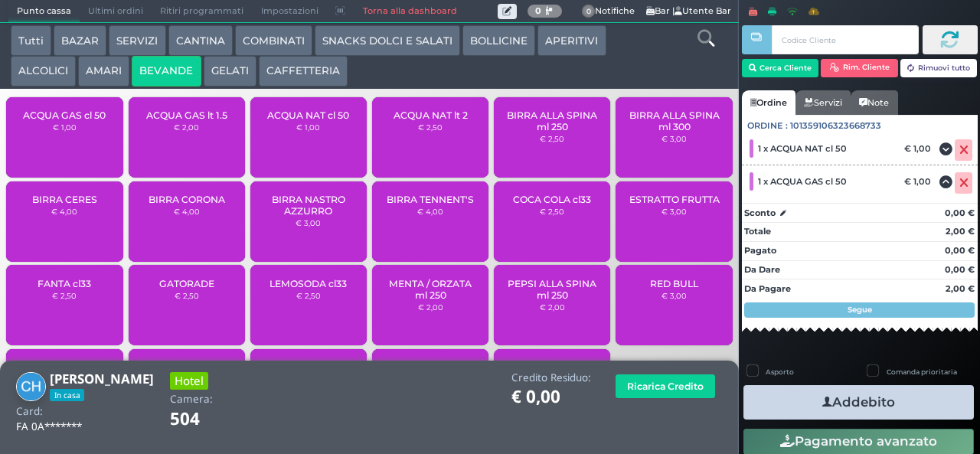 The image size is (980, 454). I want to click on span: Impostazioni, so click(289, 11).